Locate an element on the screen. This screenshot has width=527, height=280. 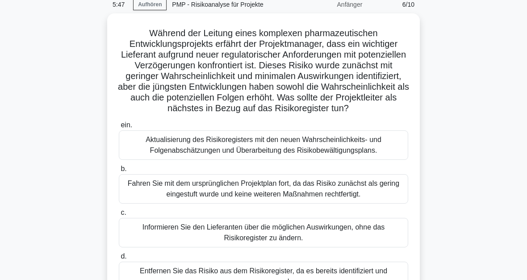
span: d. is located at coordinates (123, 256).